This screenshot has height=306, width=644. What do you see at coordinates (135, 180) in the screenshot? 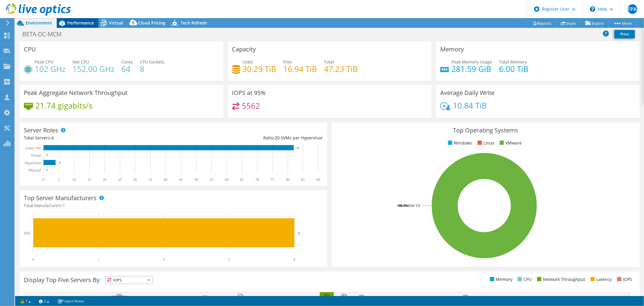
I see `text: 30` at bounding box center [135, 180].